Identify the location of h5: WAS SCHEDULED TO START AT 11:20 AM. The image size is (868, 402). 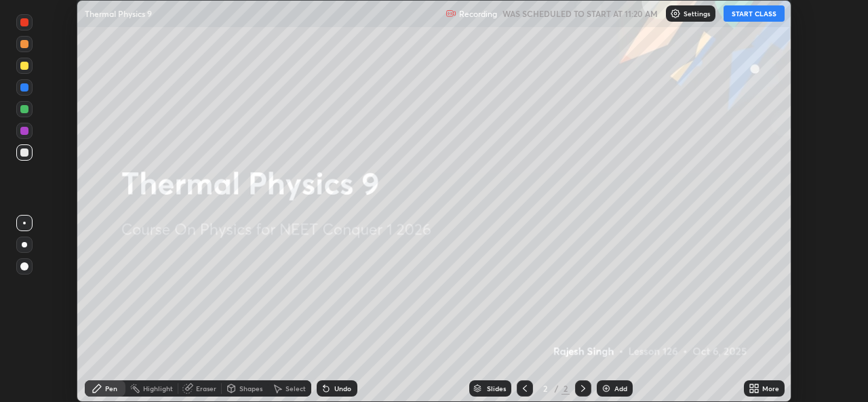
(580, 14).